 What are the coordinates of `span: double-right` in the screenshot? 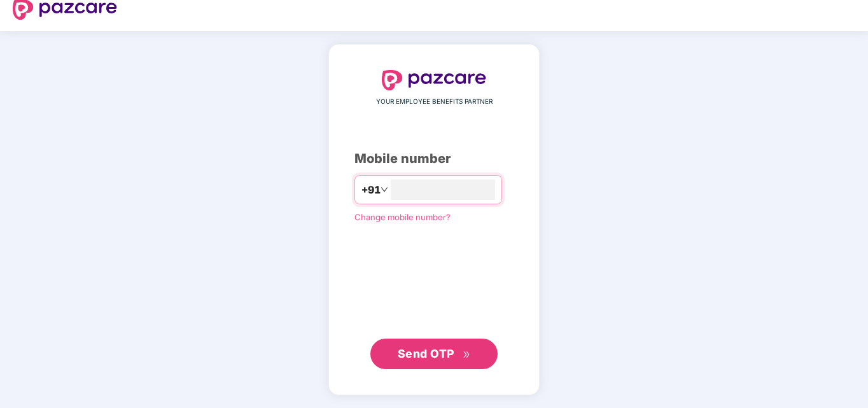 It's located at (467, 355).